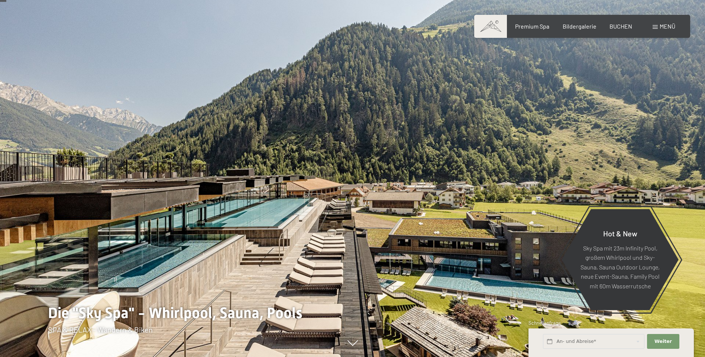  Describe the element at coordinates (544, 323) in the screenshot. I see `span: Schnellanfrage` at that location.